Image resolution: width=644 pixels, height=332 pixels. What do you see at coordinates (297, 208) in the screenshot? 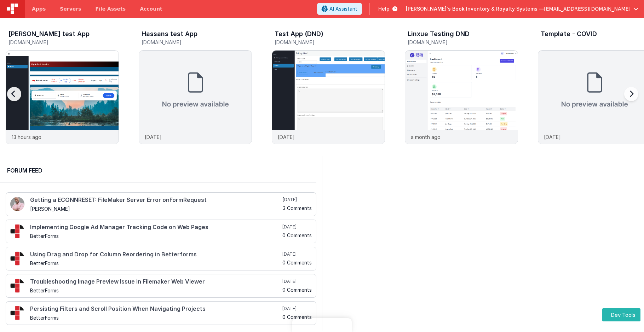
I see `h5: 3 Comments` at bounding box center [297, 208].